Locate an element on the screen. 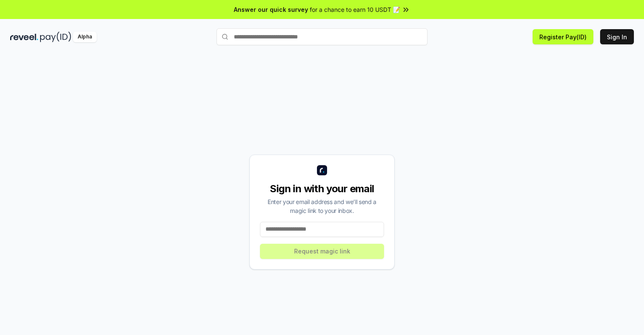  img: logo_small is located at coordinates (322, 170).